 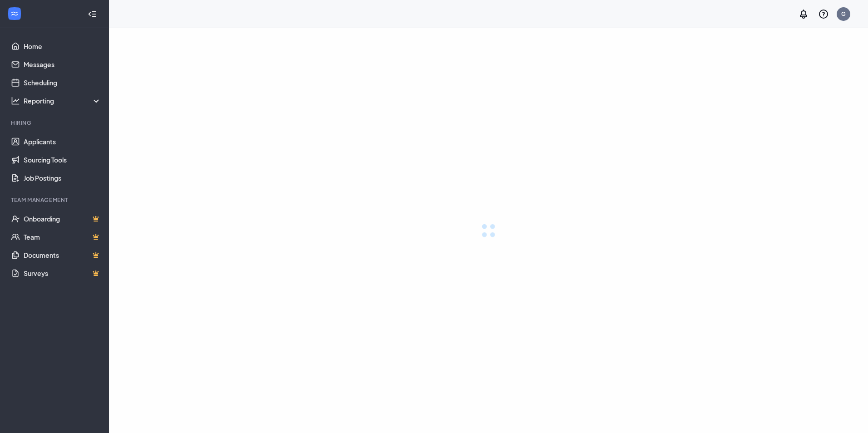 What do you see at coordinates (62, 255) in the screenshot?
I see `a: DocumentsCrown` at bounding box center [62, 255].